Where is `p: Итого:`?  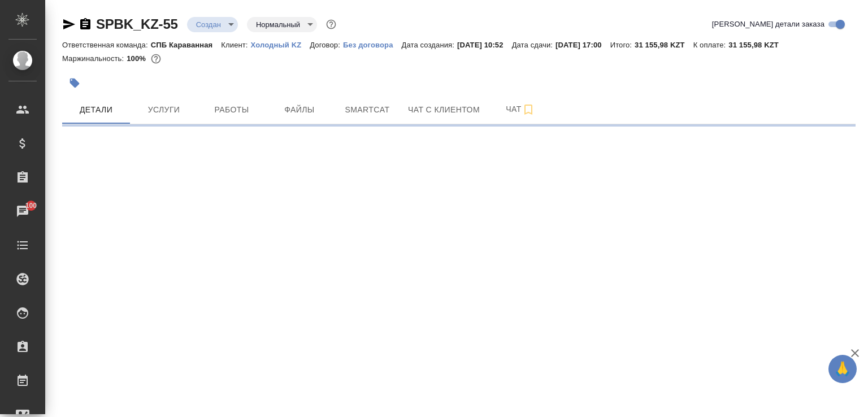 p: Итого: is located at coordinates (622, 45).